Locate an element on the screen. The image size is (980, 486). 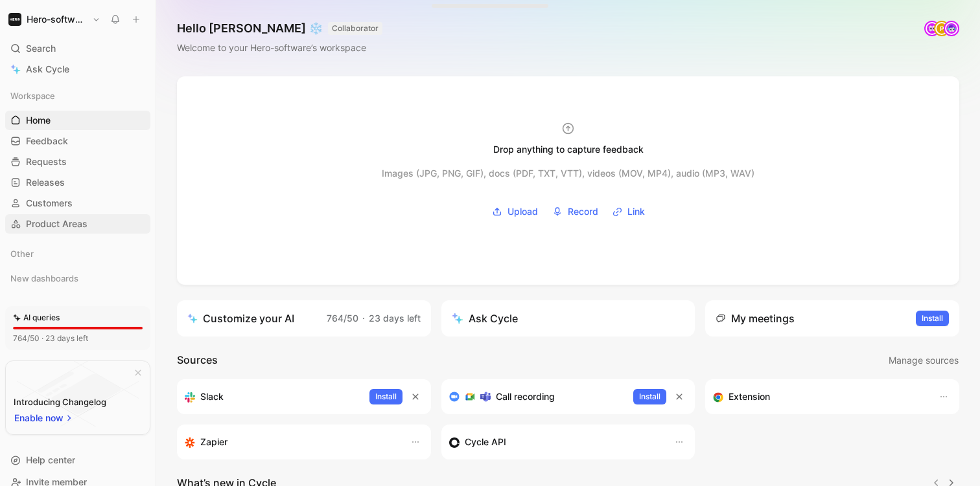
span: Feedback is located at coordinates (46, 141).